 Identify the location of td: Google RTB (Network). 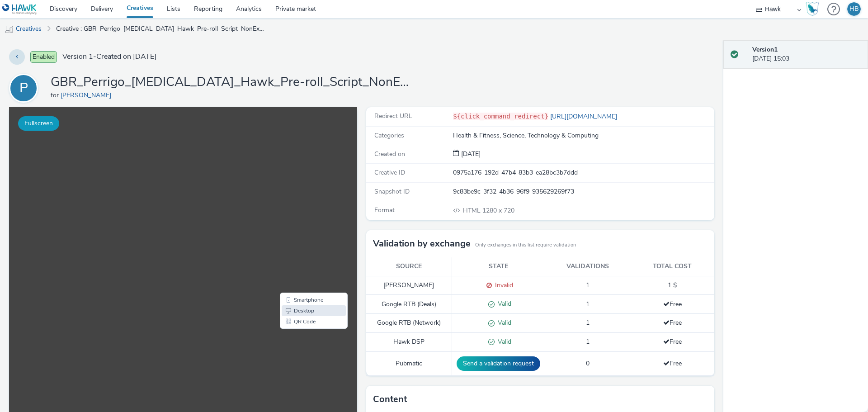
(409, 324).